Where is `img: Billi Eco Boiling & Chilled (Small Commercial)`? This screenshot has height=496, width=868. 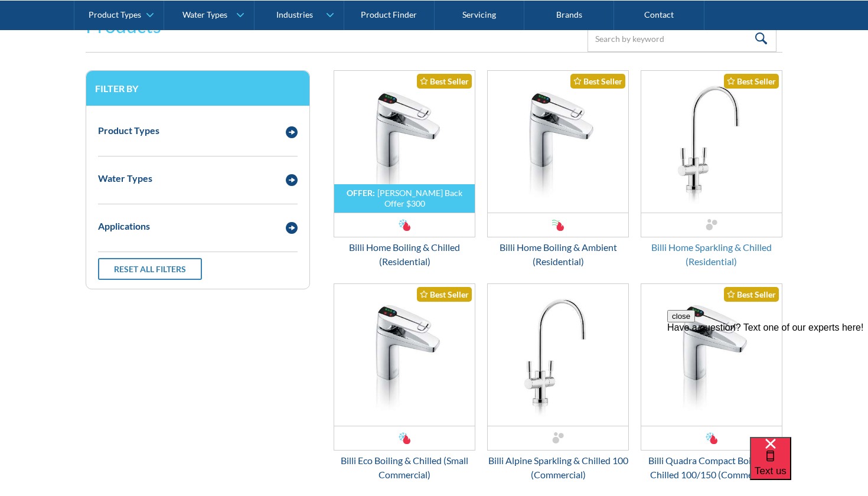 img: Billi Eco Boiling & Chilled (Small Commercial) is located at coordinates (404, 355).